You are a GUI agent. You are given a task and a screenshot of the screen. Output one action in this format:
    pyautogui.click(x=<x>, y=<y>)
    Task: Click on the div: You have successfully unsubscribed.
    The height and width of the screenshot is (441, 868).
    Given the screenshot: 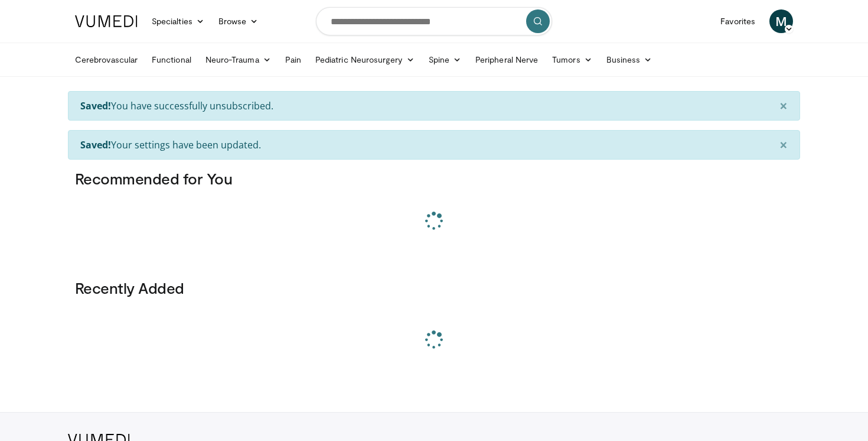 What is the action you would take?
    pyautogui.click(x=434, y=106)
    